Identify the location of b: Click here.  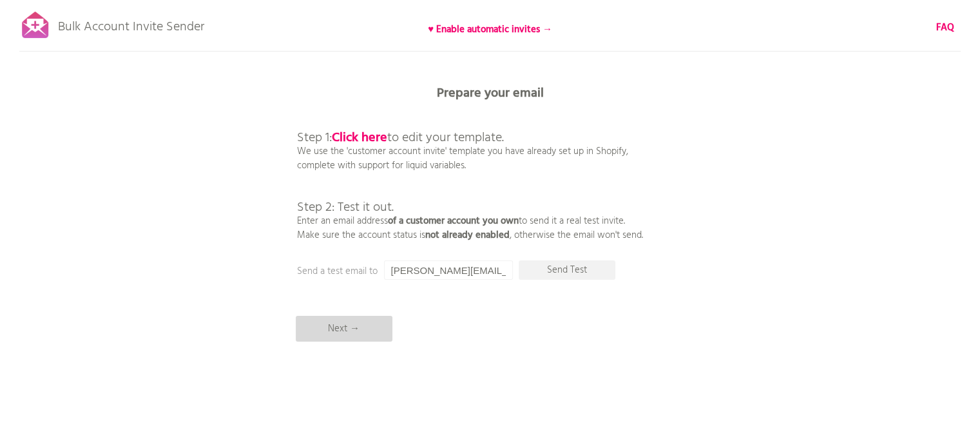
(359, 138).